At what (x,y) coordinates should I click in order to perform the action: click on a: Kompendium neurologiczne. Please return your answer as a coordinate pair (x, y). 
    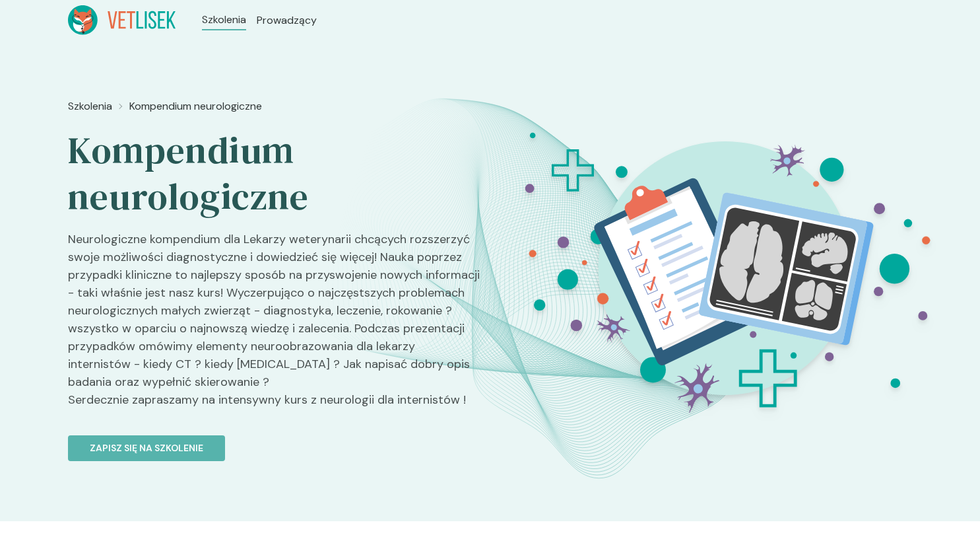
    Looking at the image, I should click on (195, 106).